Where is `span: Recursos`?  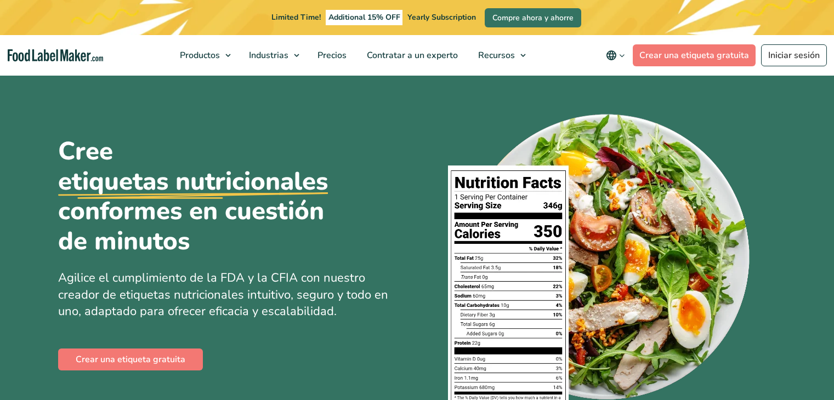
span: Recursos is located at coordinates (495, 55).